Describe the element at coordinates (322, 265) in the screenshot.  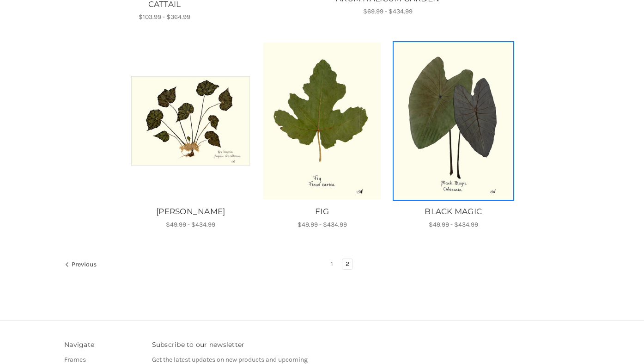
I see `nav: pagination` at that location.